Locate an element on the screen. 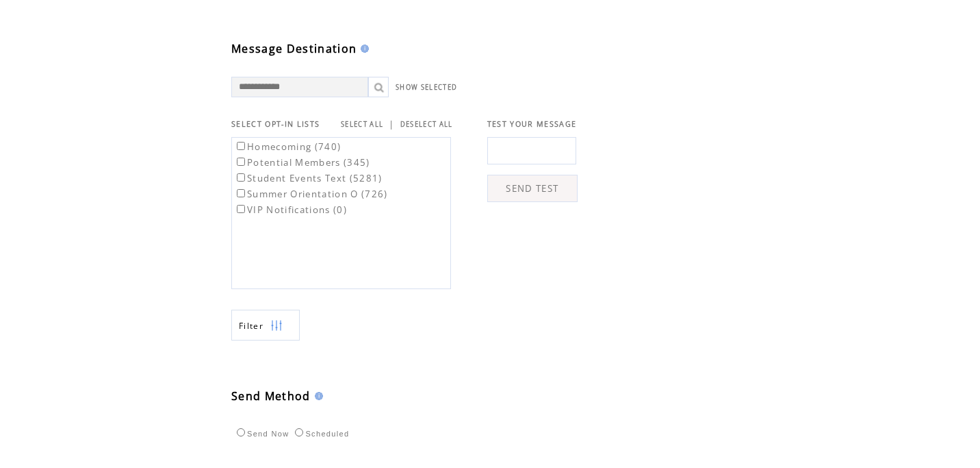 This screenshot has height=468, width=980. label: Scheduled is located at coordinates (320, 434).